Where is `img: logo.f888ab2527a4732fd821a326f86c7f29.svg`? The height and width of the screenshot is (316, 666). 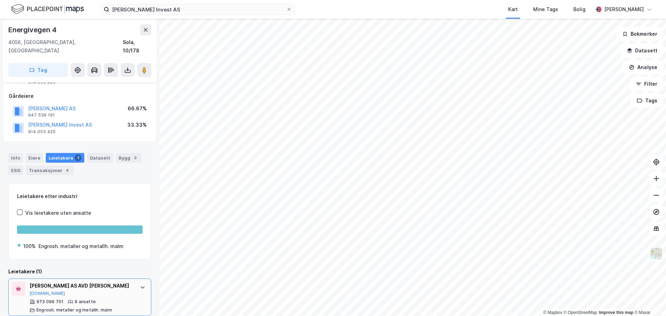
img: logo.f888ab2527a4732fd821a326f86c7f29.svg is located at coordinates (48, 9).